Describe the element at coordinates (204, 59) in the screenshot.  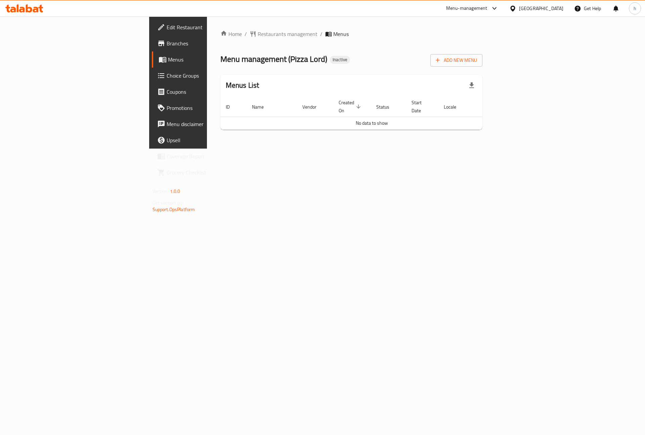
I see `a: Menus` at that location.